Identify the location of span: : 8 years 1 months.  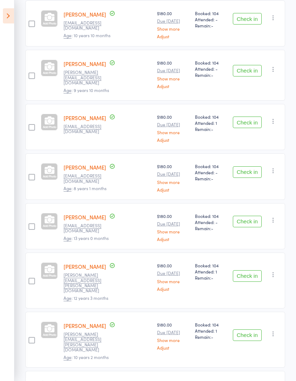
(85, 189).